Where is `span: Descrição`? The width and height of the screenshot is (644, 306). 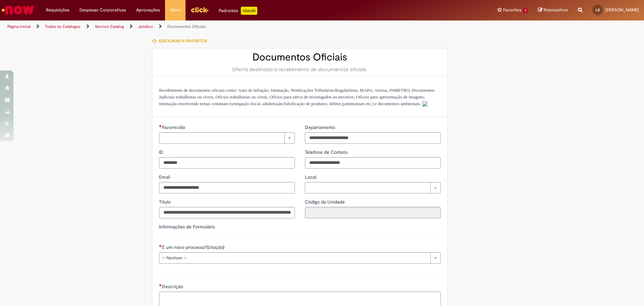
span: Descrição is located at coordinates (173, 286).